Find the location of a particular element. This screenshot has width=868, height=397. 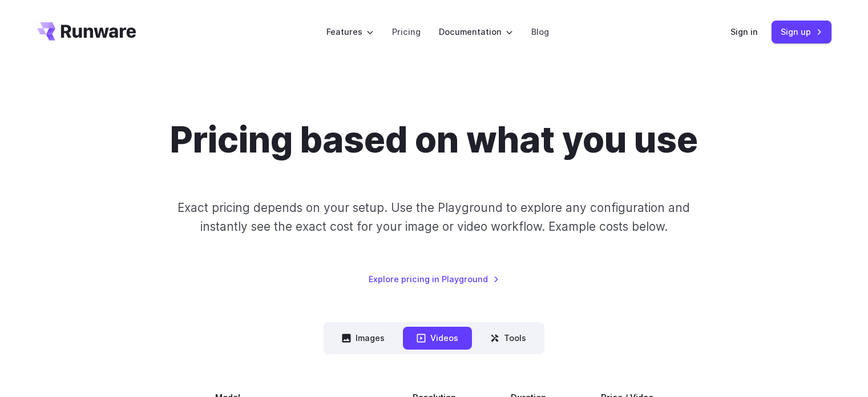

a: Explore pricing in Playground is located at coordinates (434, 279).